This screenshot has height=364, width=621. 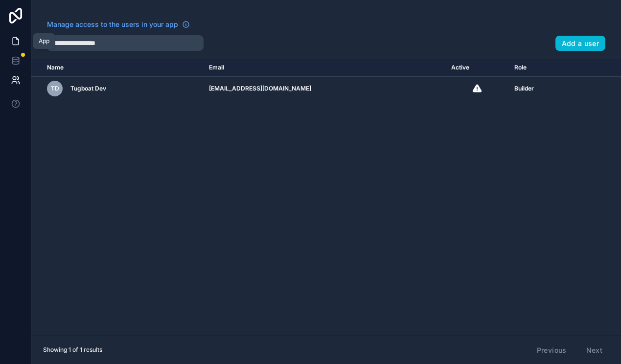 I want to click on div: scrollable content, so click(x=326, y=197).